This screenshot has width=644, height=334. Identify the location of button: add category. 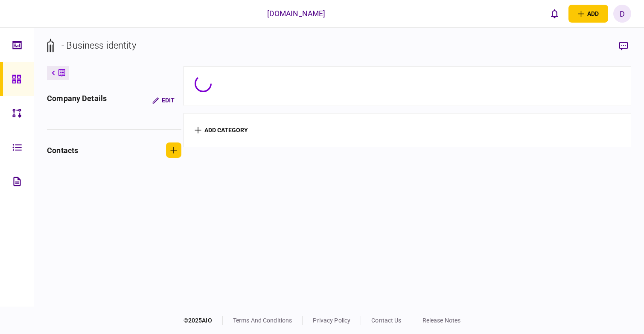
(221, 130).